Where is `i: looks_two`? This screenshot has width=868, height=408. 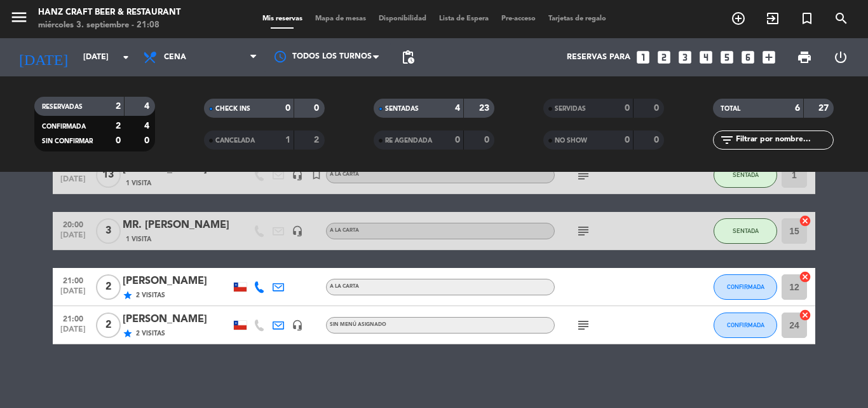
i: looks_two is located at coordinates (664, 57).